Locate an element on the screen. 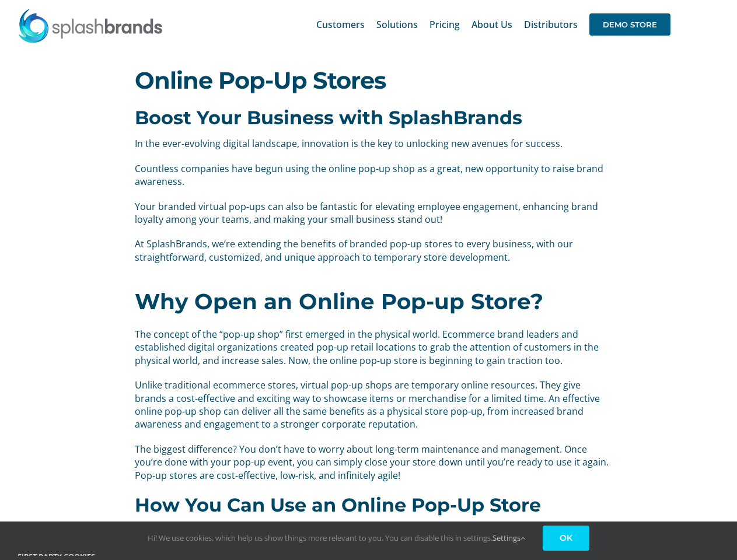  a: DEMO STORE is located at coordinates (630, 24).